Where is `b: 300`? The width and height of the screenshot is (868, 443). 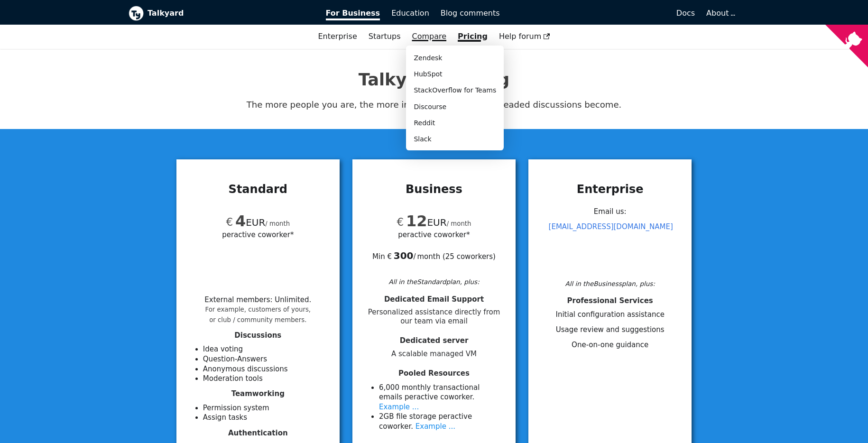 b: 300 is located at coordinates (404, 255).